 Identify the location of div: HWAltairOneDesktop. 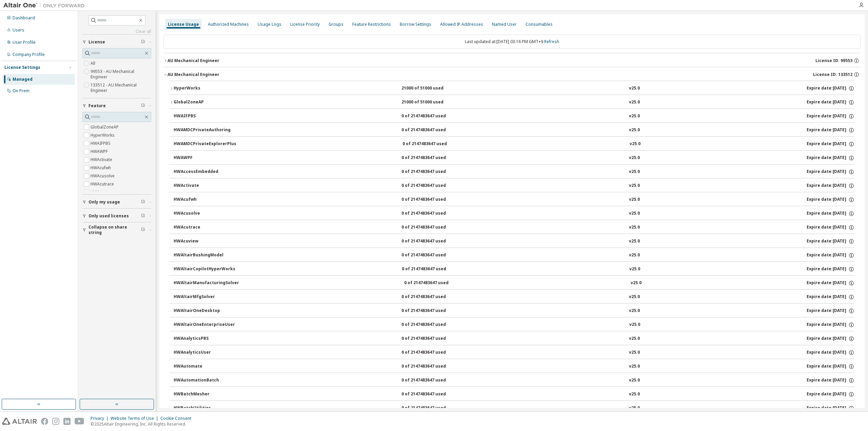
(204, 311).